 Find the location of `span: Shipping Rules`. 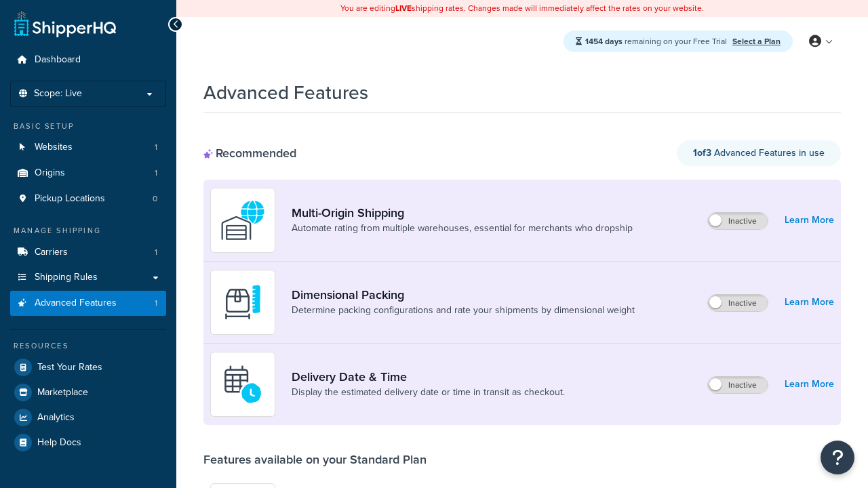

span: Shipping Rules is located at coordinates (66, 278).